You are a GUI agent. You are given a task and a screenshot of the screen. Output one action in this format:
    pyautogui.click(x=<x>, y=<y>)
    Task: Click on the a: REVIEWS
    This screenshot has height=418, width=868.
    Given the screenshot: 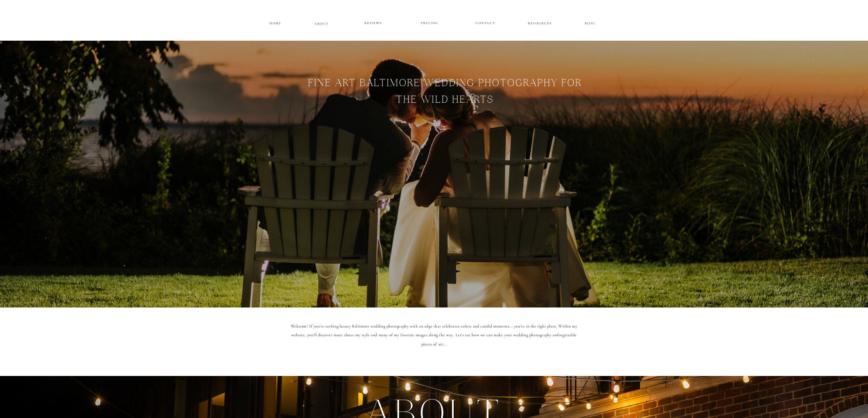 What is the action you would take?
    pyautogui.click(x=373, y=24)
    